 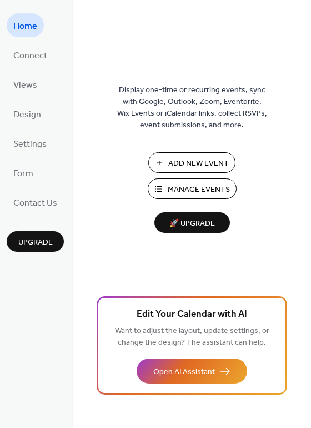 I want to click on span: Want to adjust the layout, update settings, or change the design? The assistant can help., so click(x=192, y=337).